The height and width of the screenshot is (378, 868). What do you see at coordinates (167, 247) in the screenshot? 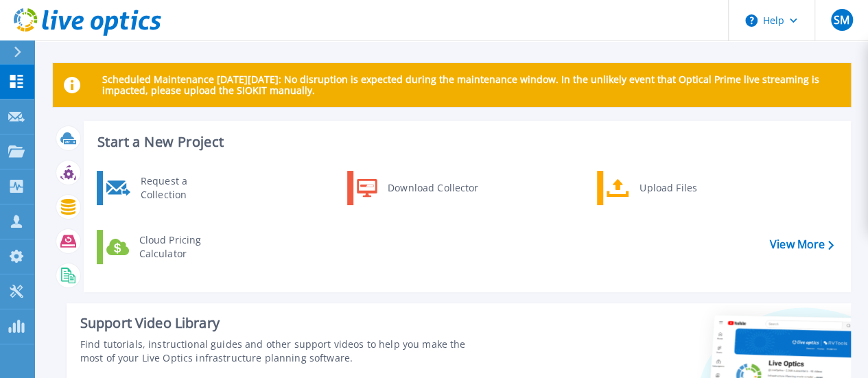
I see `a: Cloud Pricing Calculator` at bounding box center [167, 247].